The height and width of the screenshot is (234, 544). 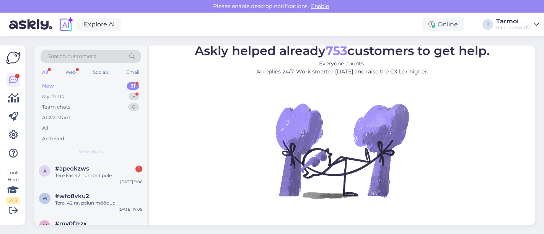 I want to click on div: Baltimpeks OÜ, so click(x=513, y=28).